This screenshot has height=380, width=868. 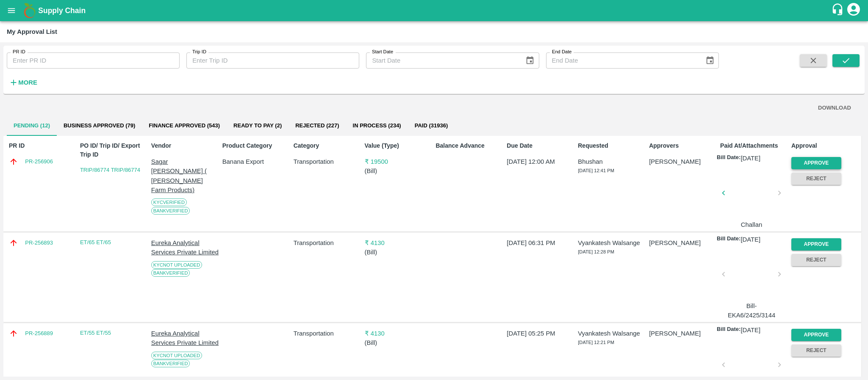 What do you see at coordinates (317, 126) in the screenshot?
I see `button: Rejected (227)` at bounding box center [317, 126].